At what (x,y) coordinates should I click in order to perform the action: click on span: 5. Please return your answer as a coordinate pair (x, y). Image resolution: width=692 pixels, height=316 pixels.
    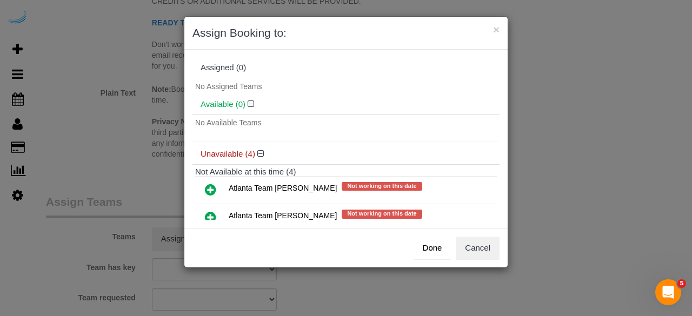
    Looking at the image, I should click on (682, 284).